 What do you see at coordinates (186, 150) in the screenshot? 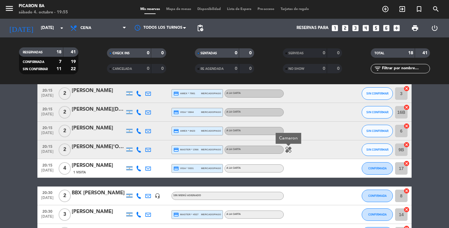
I see `span: master * 1566` at bounding box center [186, 150].